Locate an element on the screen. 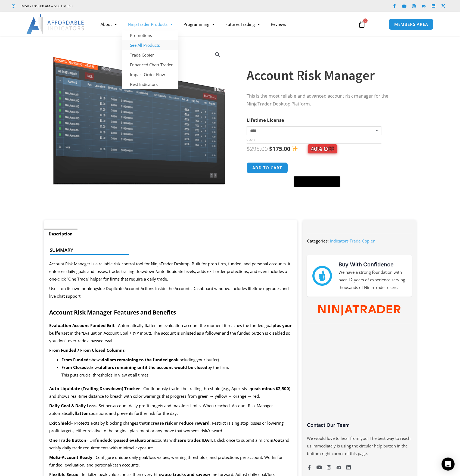 This screenshot has height=476, width=460. p: We have a strong foundation with over 12 years of experience serving thousands of NinjaTrader users. is located at coordinates (373, 280).